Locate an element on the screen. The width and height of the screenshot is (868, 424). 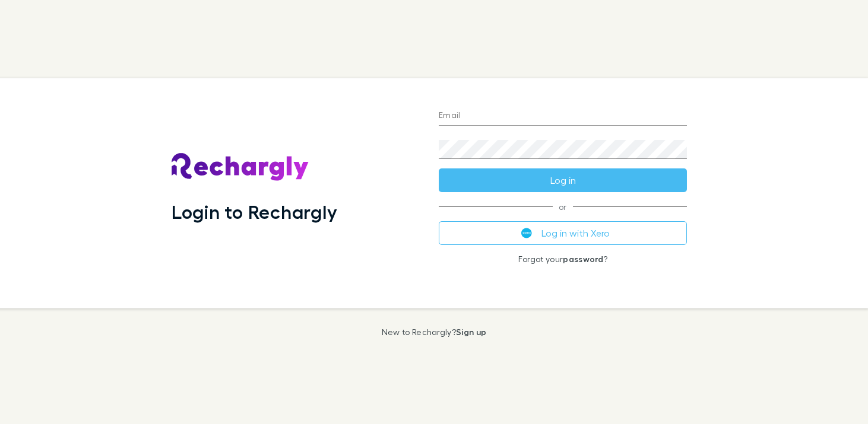
img: Xero's logo is located at coordinates (527, 234).